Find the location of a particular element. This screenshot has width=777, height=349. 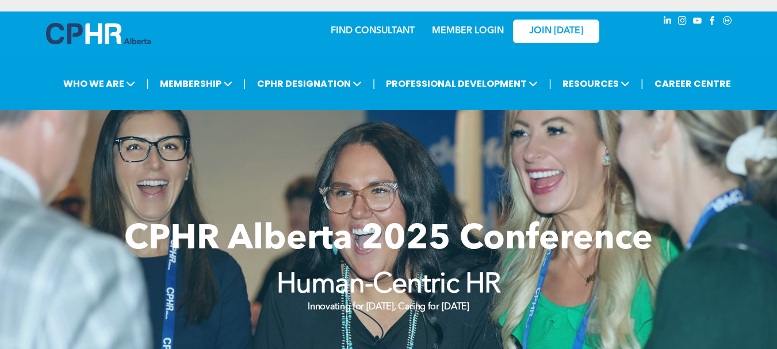

a: MEMBER LOGIN is located at coordinates (468, 31).